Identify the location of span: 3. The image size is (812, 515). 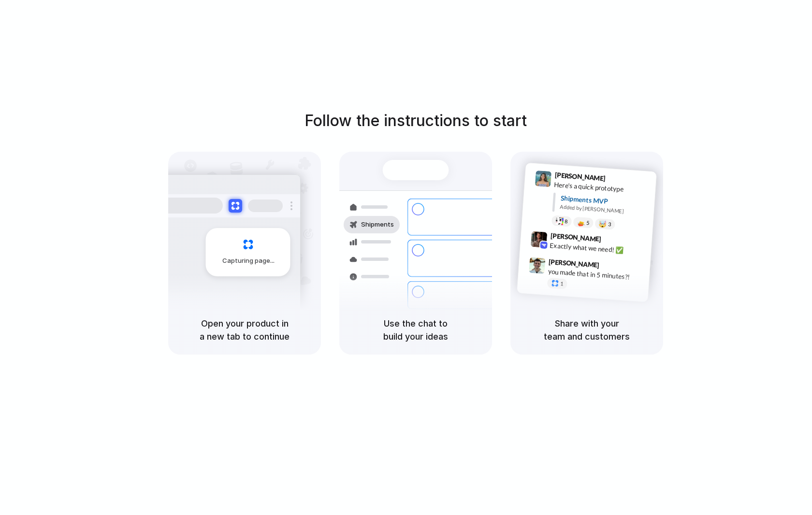
(609, 224).